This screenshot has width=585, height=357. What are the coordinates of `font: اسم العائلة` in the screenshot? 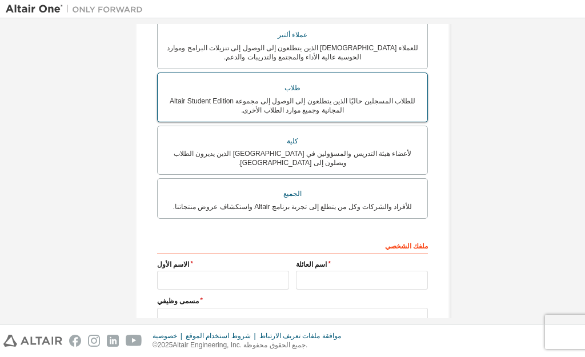 It's located at (311, 265).